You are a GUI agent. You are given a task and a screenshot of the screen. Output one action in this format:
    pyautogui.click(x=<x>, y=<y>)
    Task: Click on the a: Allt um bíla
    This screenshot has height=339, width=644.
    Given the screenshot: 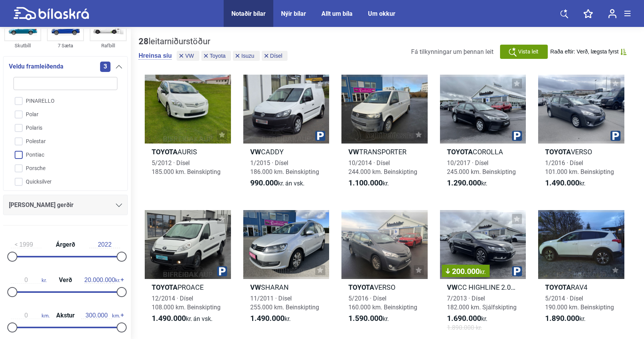 What is the action you would take?
    pyautogui.click(x=337, y=13)
    